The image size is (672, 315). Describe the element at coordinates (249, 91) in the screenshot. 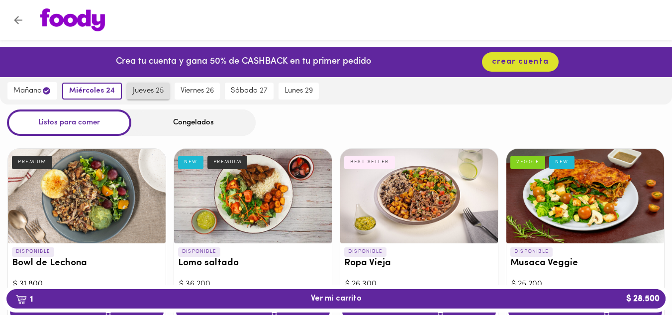

I see `button: sábado 27` at that location.